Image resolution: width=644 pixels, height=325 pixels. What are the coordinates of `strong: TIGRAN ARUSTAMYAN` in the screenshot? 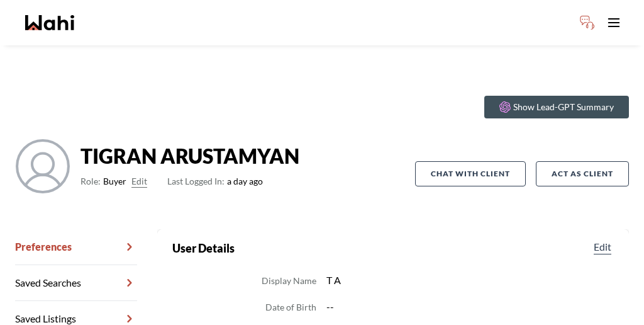 It's located at (190, 156).